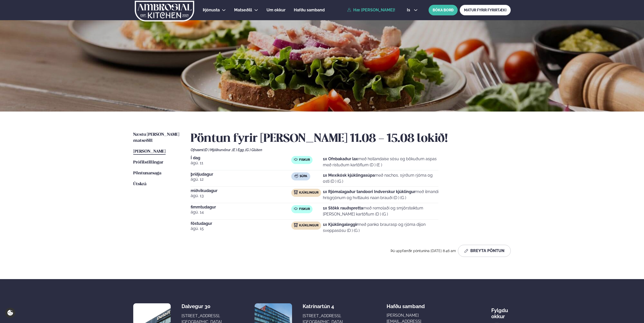 Image resolution: width=644 pixels, height=323 pixels. What do you see at coordinates (241, 180) in the screenshot?
I see `span: ágú. 12` at bounding box center [241, 180].